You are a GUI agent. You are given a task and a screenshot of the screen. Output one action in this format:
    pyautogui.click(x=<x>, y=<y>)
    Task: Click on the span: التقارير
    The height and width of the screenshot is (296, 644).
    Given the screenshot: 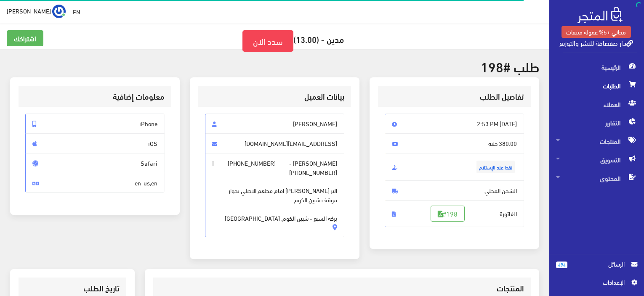 What is the action you would take?
    pyautogui.click(x=596, y=123)
    